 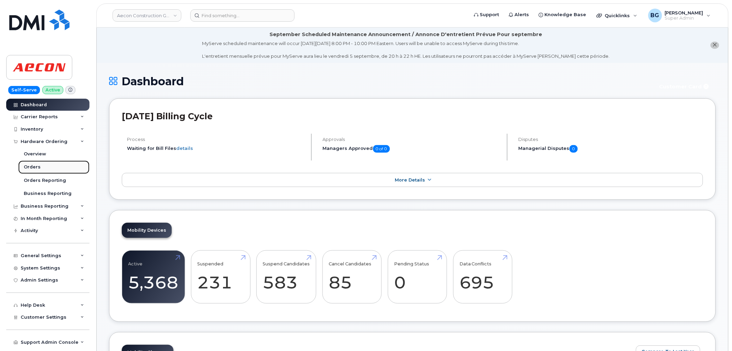 What do you see at coordinates (184, 148) in the screenshot?
I see `a: details` at bounding box center [184, 148].